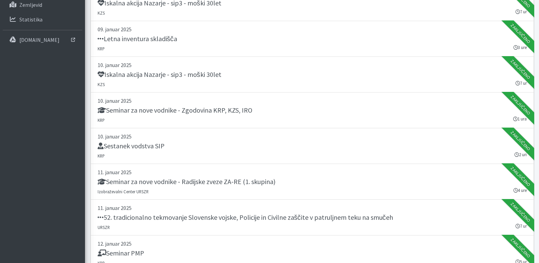 The height and width of the screenshot is (263, 539). What do you see at coordinates (121, 253) in the screenshot?
I see `h5: Seminar PMP` at bounding box center [121, 253].